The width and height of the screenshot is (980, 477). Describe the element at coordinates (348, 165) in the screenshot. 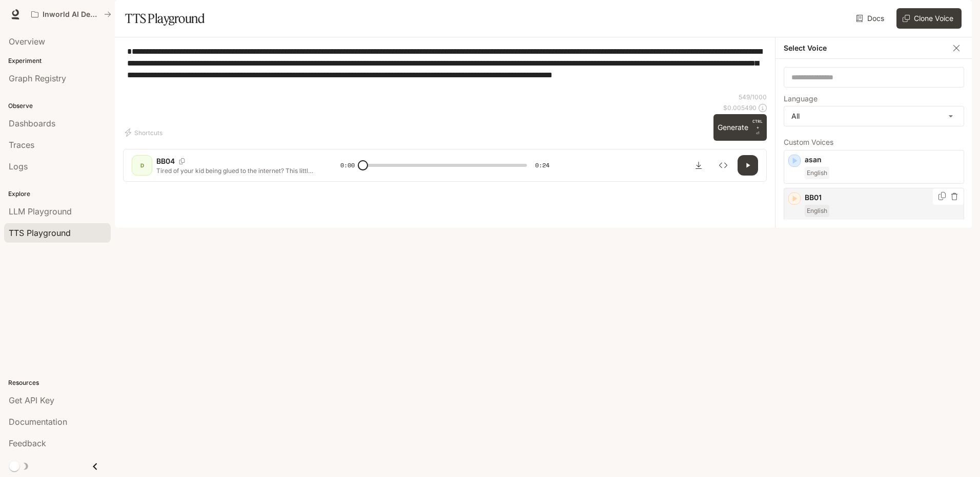

I see `span: 0:00` at that location.